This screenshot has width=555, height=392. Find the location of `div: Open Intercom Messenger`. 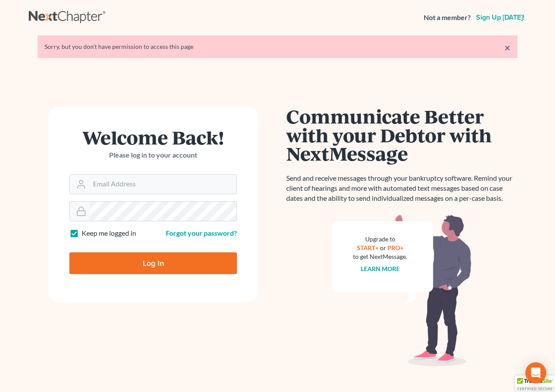

div: Open Intercom Messenger is located at coordinates (536, 373).